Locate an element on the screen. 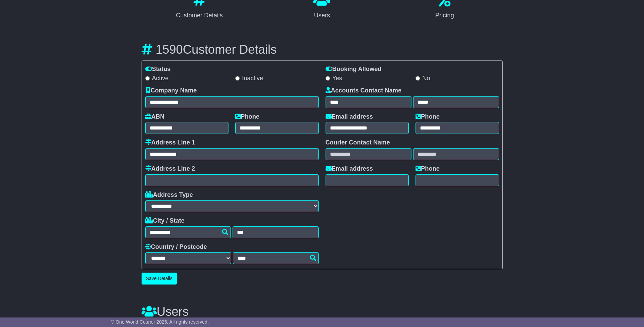  label: Country / Postcode is located at coordinates (176, 247).